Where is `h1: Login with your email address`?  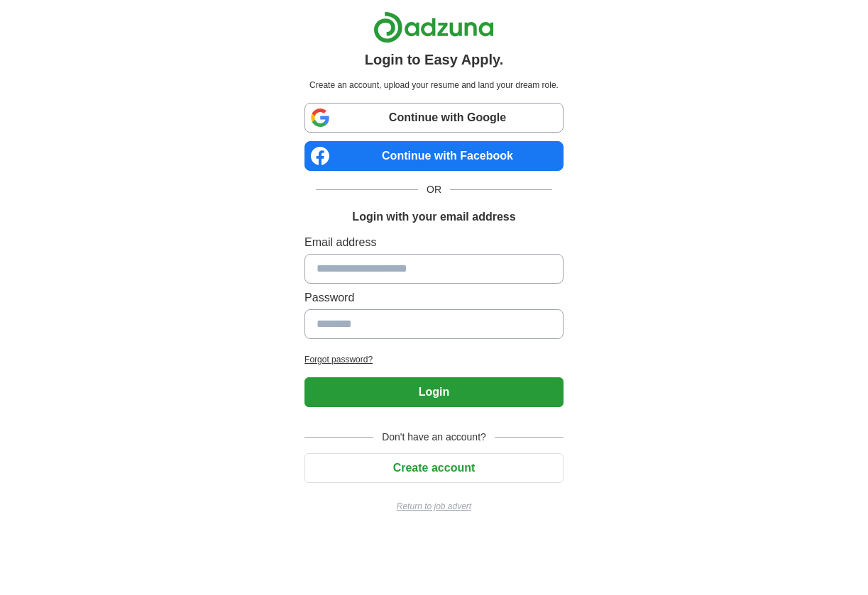
h1: Login with your email address is located at coordinates (434, 217).